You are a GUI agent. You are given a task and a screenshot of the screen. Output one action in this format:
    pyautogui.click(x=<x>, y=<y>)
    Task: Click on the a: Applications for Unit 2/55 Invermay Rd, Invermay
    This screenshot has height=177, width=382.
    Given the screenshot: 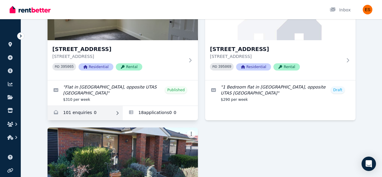 What is the action you would take?
    pyautogui.click(x=160, y=113)
    